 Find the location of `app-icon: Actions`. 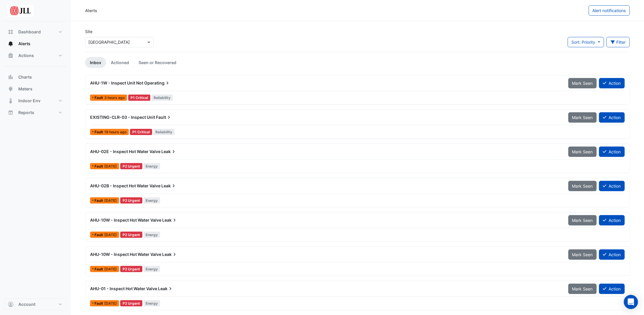

app-icon: Actions is located at coordinates (11, 56).